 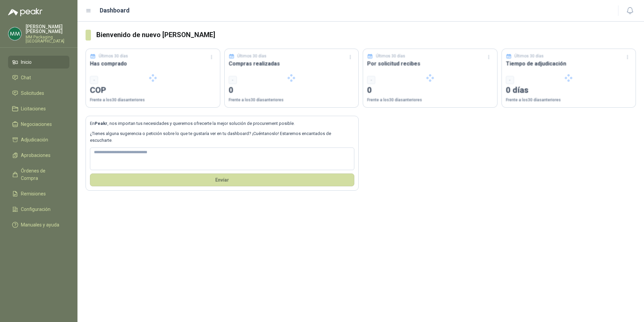 I want to click on span: Licitaciones, so click(x=33, y=109).